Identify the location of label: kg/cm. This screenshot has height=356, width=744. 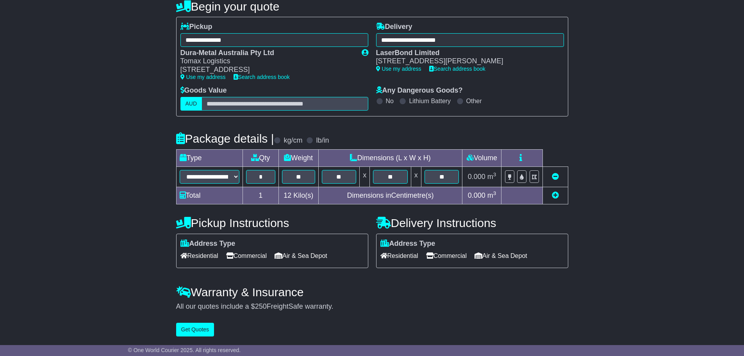
(293, 141).